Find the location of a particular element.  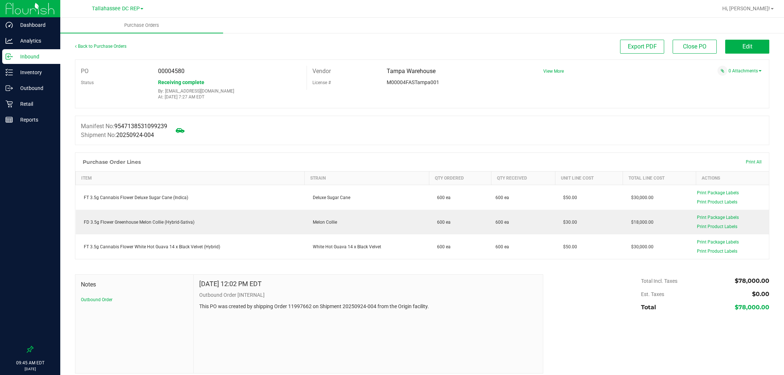

label: Manifest No: is located at coordinates (124, 126).